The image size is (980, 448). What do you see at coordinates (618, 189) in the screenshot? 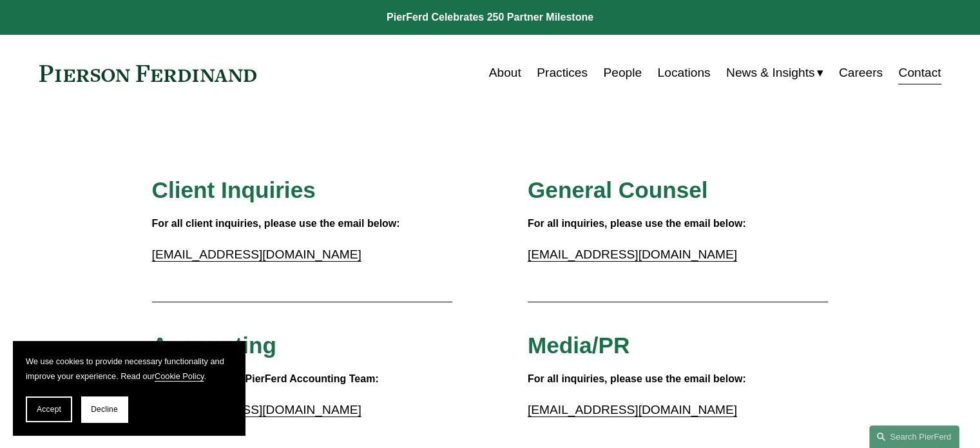
I see `span: General Counsel` at bounding box center [618, 189].